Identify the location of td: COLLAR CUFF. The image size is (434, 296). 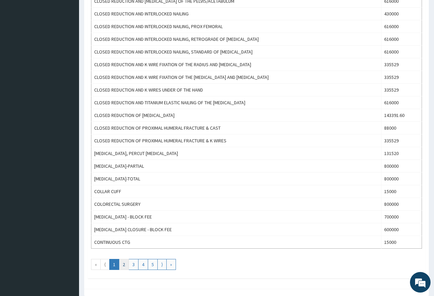
(236, 192).